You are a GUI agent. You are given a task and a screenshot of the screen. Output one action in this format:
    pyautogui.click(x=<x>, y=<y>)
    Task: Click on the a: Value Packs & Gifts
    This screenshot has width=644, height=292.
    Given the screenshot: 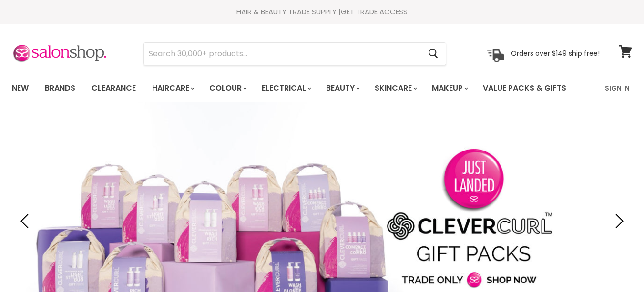 What is the action you would take?
    pyautogui.click(x=524, y=88)
    